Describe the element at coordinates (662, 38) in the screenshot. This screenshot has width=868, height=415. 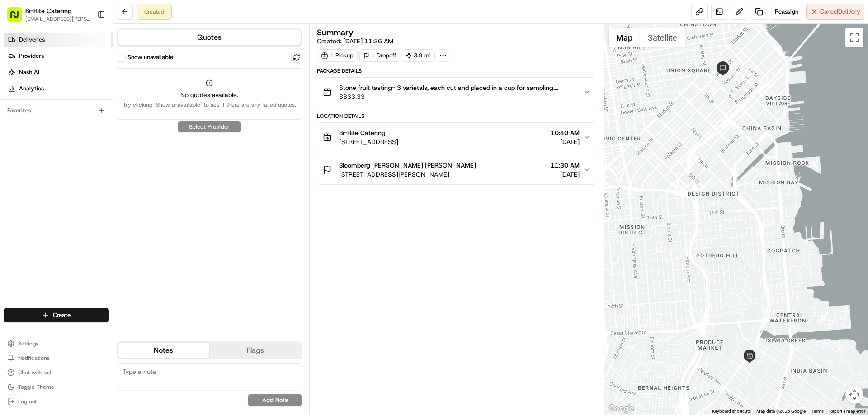
I see `button: Show satellite imagery` at that location.